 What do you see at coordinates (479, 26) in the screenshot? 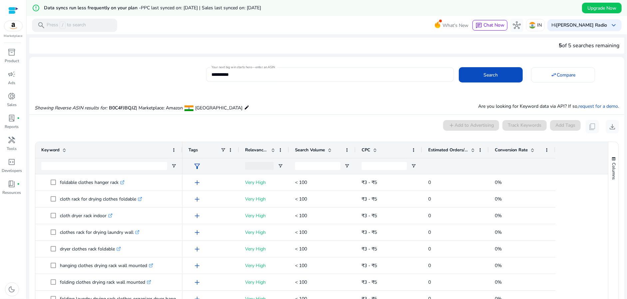
I see `span: chat` at bounding box center [479, 26].